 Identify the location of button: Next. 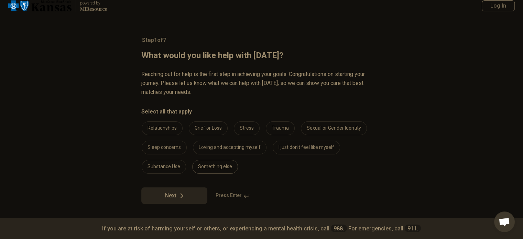
(174, 196).